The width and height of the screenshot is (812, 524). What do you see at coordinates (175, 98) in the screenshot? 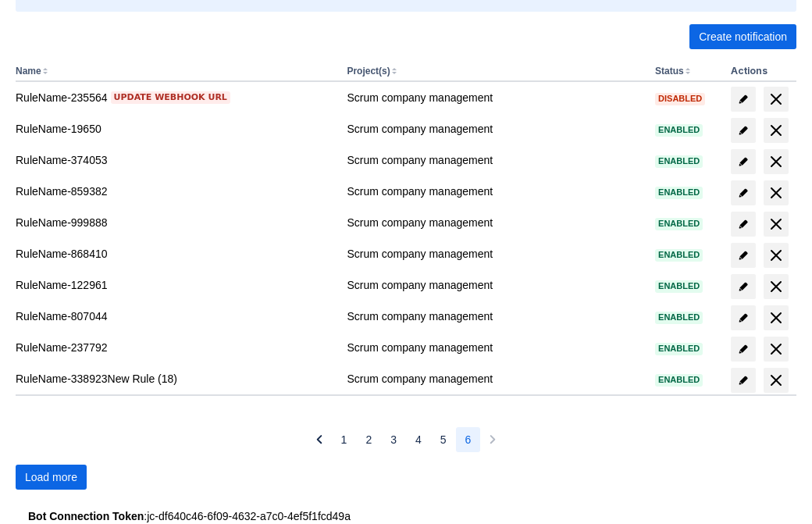
I see `div: RuleName-235564` at bounding box center [175, 98].